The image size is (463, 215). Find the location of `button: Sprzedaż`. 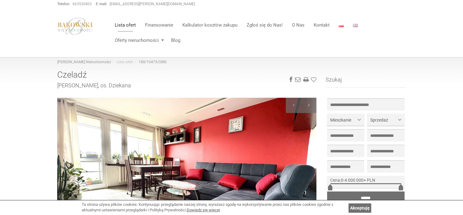

button: Sprzedaż is located at coordinates (386, 120).